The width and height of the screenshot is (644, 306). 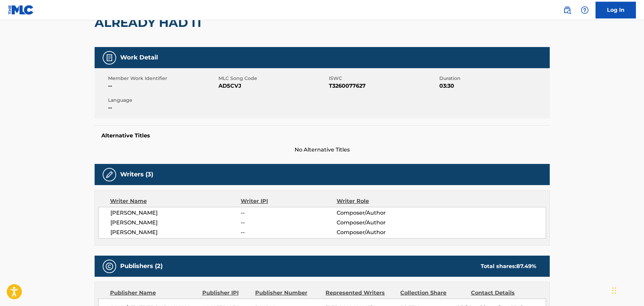 What do you see at coordinates (383, 79) in the screenshot?
I see `span: ISWC` at bounding box center [383, 79].